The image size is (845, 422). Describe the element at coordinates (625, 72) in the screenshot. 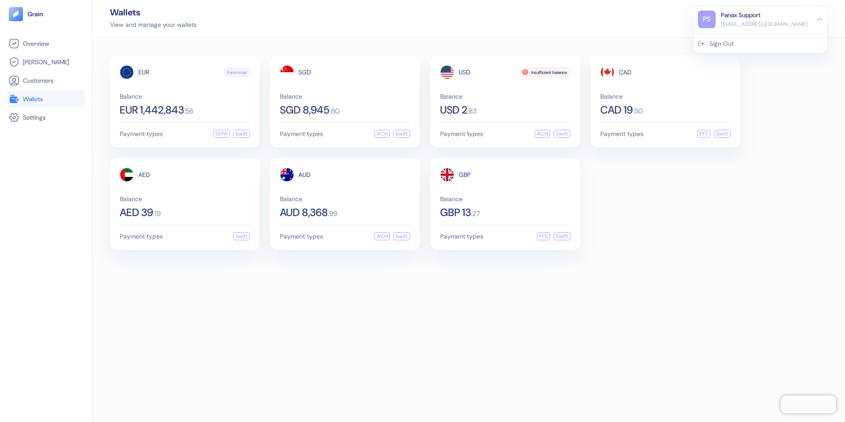

I see `span: CAD` at that location.